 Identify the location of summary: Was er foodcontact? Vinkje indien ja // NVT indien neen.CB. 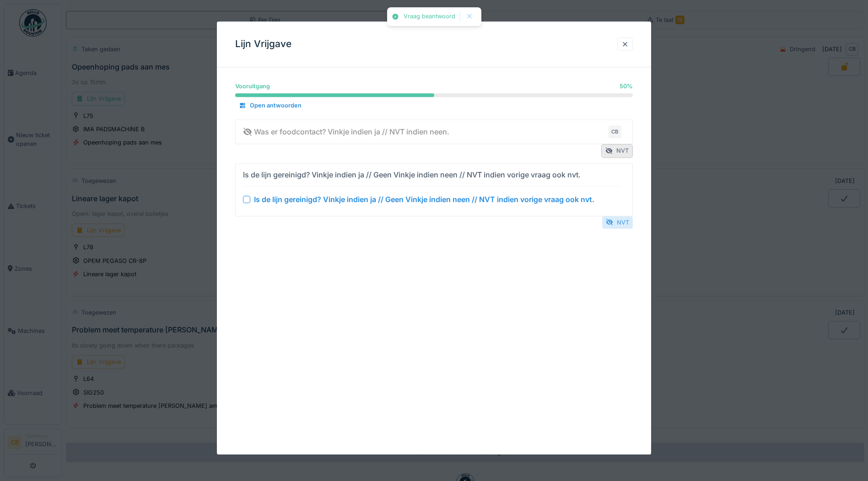
(434, 132).